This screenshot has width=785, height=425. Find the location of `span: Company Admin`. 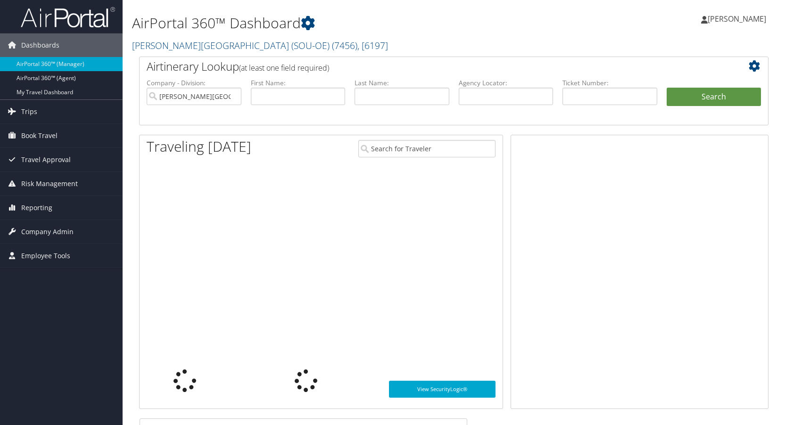

span: Company Admin is located at coordinates (47, 232).